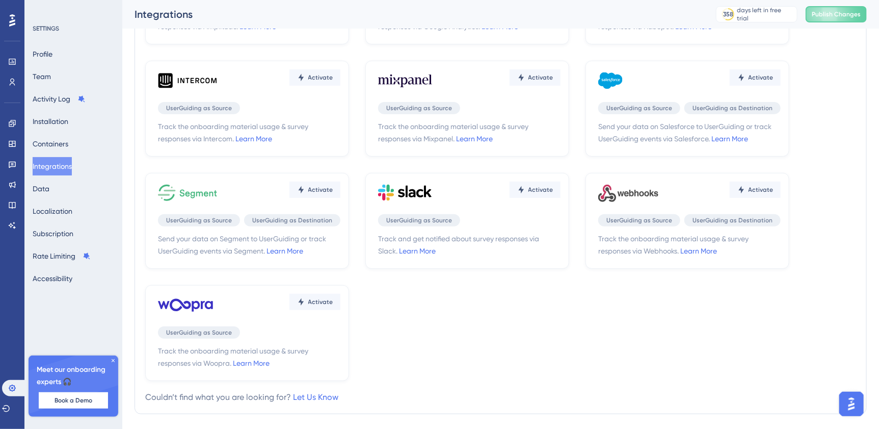 This screenshot has width=879, height=429. What do you see at coordinates (249, 357) in the screenshot?
I see `span: Track the onboarding material usage & survey responses via Woopra.` at bounding box center [249, 357].